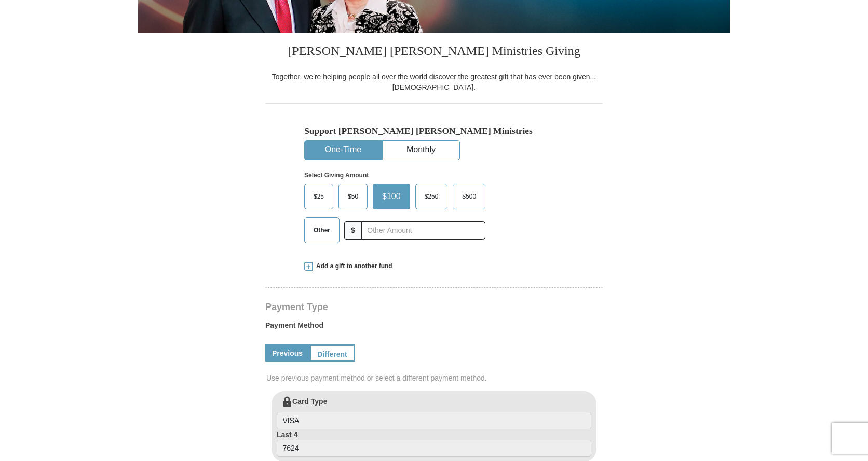  What do you see at coordinates (391, 196) in the screenshot?
I see `span: $100` at bounding box center [391, 196].